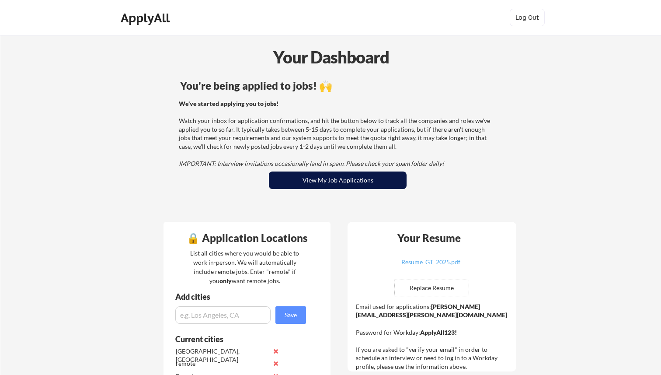 This screenshot has width=661, height=375. I want to click on div: Your Resume, so click(429, 238).